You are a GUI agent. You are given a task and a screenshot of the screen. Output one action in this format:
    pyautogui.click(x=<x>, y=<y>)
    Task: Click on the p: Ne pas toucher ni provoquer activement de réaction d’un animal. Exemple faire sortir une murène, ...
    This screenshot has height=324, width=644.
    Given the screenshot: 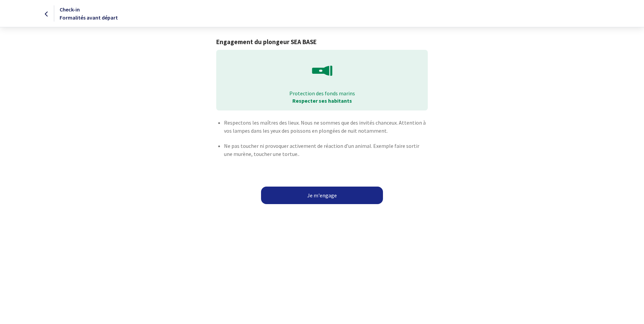 What is the action you would take?
    pyautogui.click(x=326, y=150)
    